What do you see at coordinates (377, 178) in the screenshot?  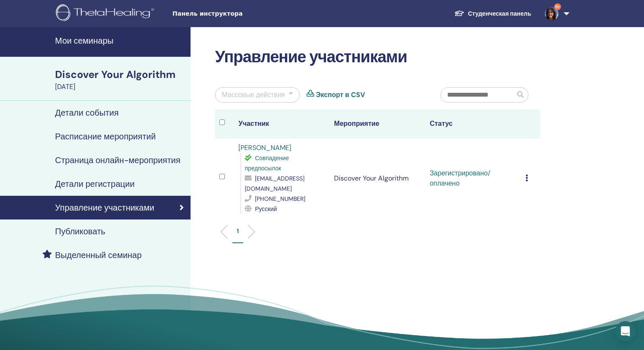 I see `td: Discover Your Algorithm` at bounding box center [377, 178].